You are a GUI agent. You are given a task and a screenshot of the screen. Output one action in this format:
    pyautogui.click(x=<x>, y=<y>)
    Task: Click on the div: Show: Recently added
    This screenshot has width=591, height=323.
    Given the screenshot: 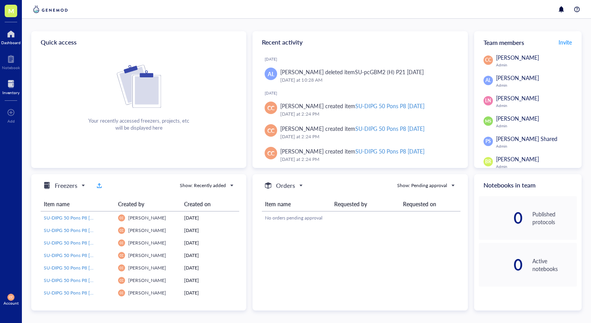 What is the action you would take?
    pyautogui.click(x=203, y=186)
    